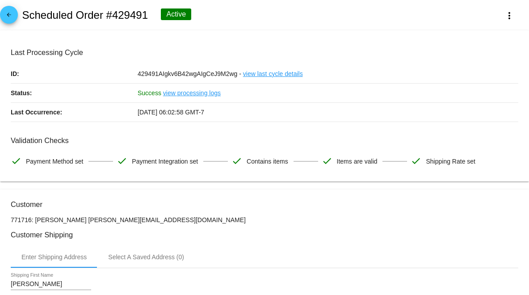 The image size is (529, 295). Describe the element at coordinates (55, 161) in the screenshot. I see `span: Payment Method set` at that location.